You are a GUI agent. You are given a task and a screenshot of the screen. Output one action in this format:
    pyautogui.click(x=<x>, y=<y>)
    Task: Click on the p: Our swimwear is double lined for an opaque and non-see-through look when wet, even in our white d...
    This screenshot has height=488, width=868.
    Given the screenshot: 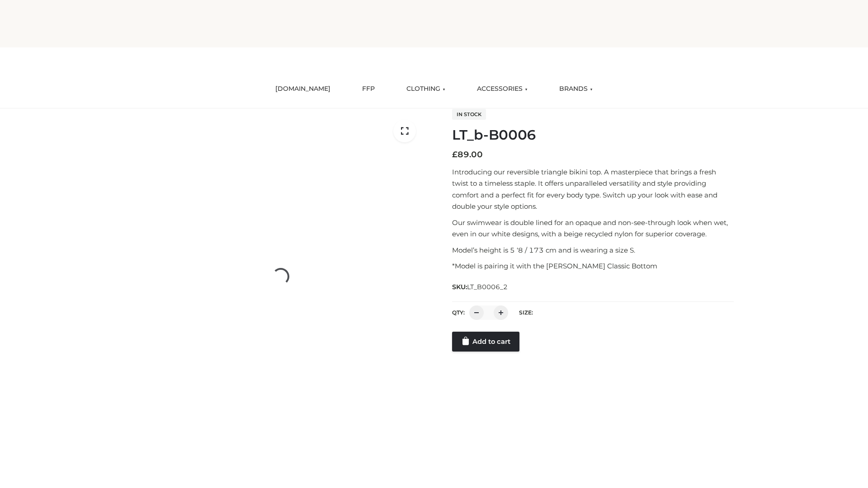 What is the action you would take?
    pyautogui.click(x=593, y=228)
    